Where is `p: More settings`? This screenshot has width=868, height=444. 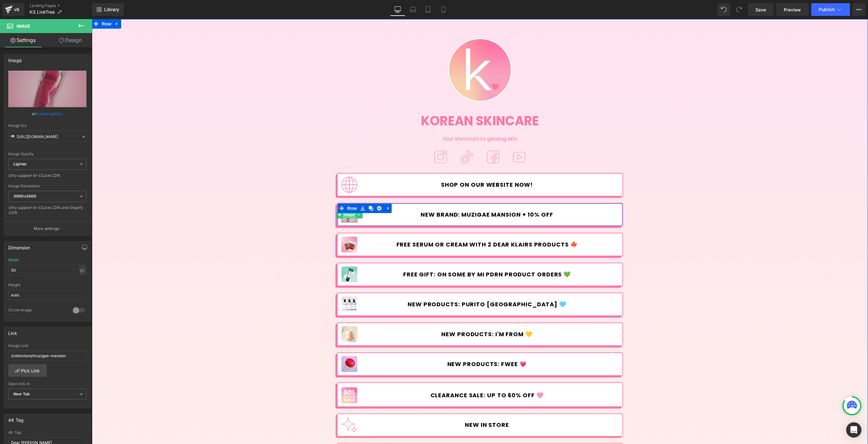 p: More settings is located at coordinates (46, 229).